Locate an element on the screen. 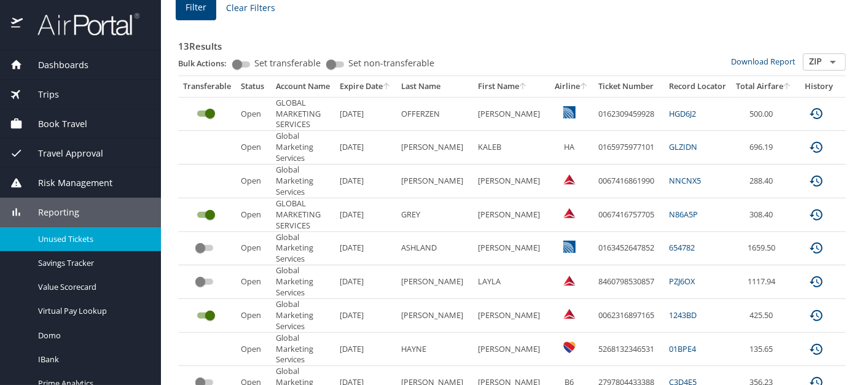 The image size is (868, 385). div: Transferable is located at coordinates (207, 86).